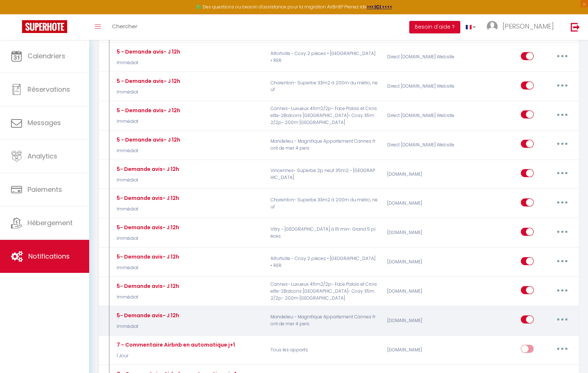 The image size is (588, 373). What do you see at coordinates (380, 7) in the screenshot?
I see `a: >>> ICI <<<<` at bounding box center [380, 7].